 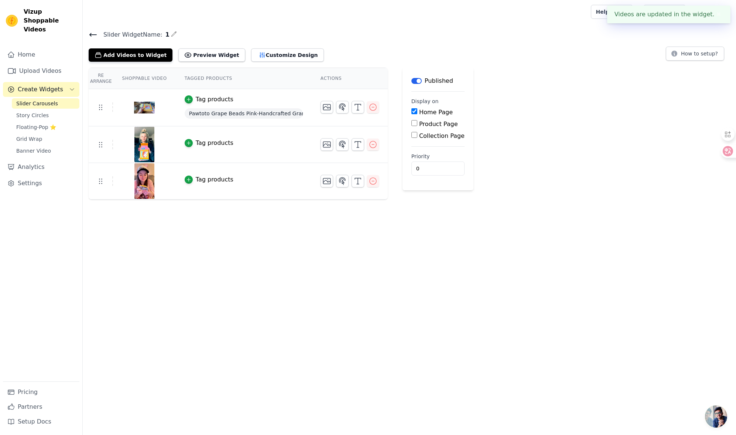 I want to click on img: tn-1dcb1a020e44467a9c17326df95f8611.png, so click(x=144, y=108).